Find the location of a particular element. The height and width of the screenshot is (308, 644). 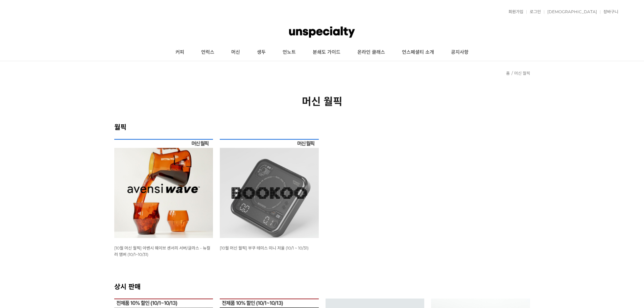

a: 머신 월픽 is located at coordinates (522, 73).